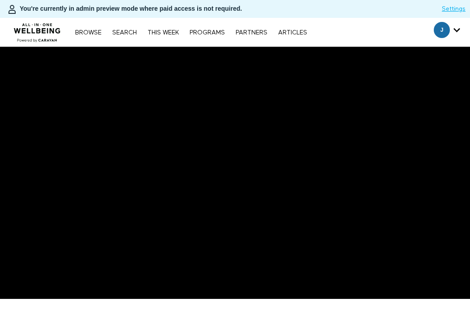 This screenshot has width=470, height=315. Describe the element at coordinates (163, 33) in the screenshot. I see `a: THIS WEEK` at that location.